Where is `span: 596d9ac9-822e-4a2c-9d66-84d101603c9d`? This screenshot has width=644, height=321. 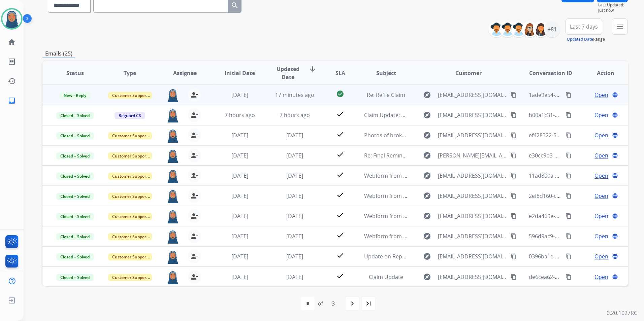 span: 596d9ac9-822e-4a2c-9d66-84d101603c9d is located at coordinates (581, 236).